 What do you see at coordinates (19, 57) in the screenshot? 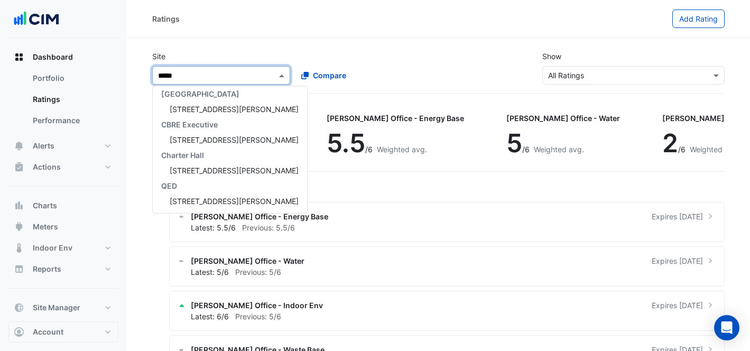
I see `app-icon: Dashboard` at bounding box center [19, 57].